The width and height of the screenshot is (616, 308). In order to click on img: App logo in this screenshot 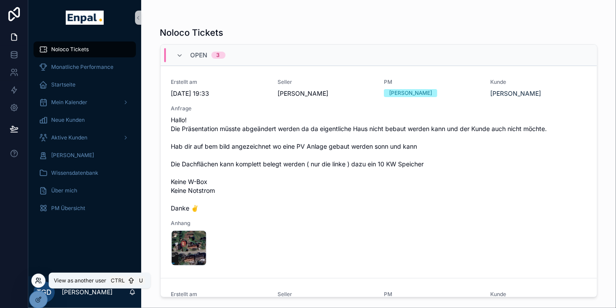, I will do `click(84, 18)`.